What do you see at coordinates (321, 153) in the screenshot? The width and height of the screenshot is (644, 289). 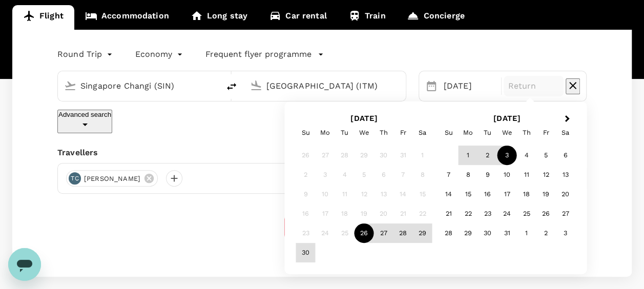 I see `div: Travellers` at bounding box center [321, 153].